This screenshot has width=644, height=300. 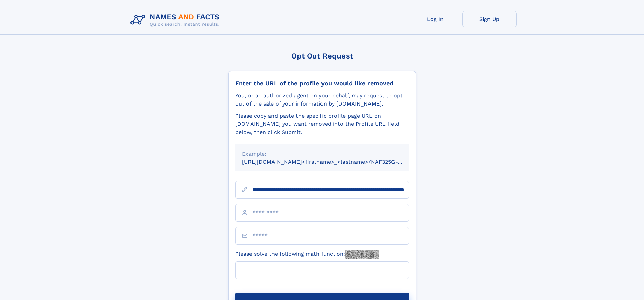 What do you see at coordinates (322, 154) in the screenshot?
I see `div: Example:` at bounding box center [322, 154].